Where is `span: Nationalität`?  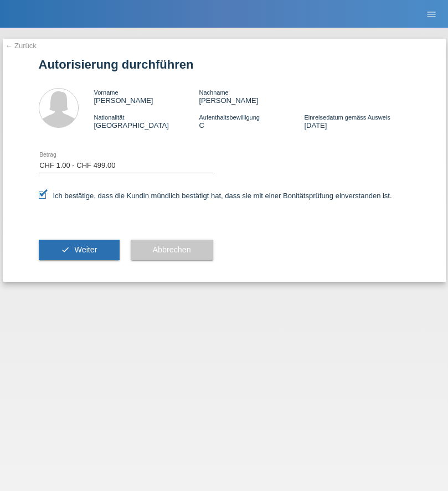
span: Nationalität is located at coordinates (109, 117).